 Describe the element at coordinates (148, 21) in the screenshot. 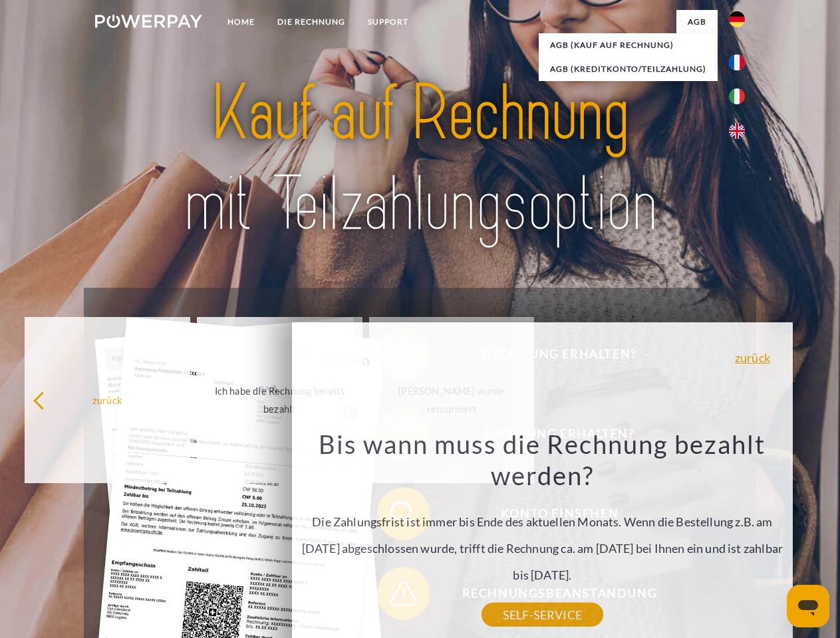

I see `img: logo-powerpay-white.svg` at that location.